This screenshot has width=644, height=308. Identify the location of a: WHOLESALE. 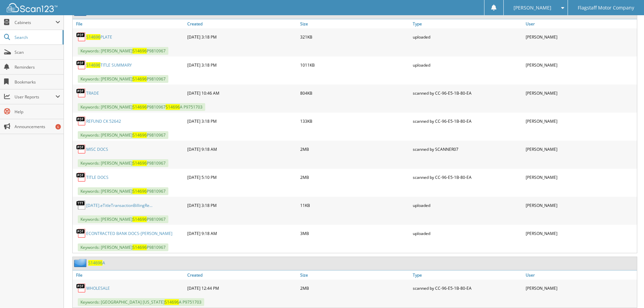
(98, 288).